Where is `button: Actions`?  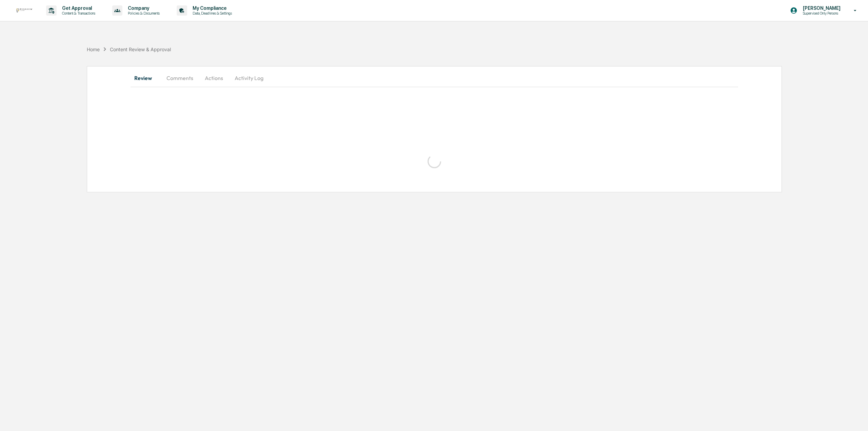 button: Actions is located at coordinates (214, 78).